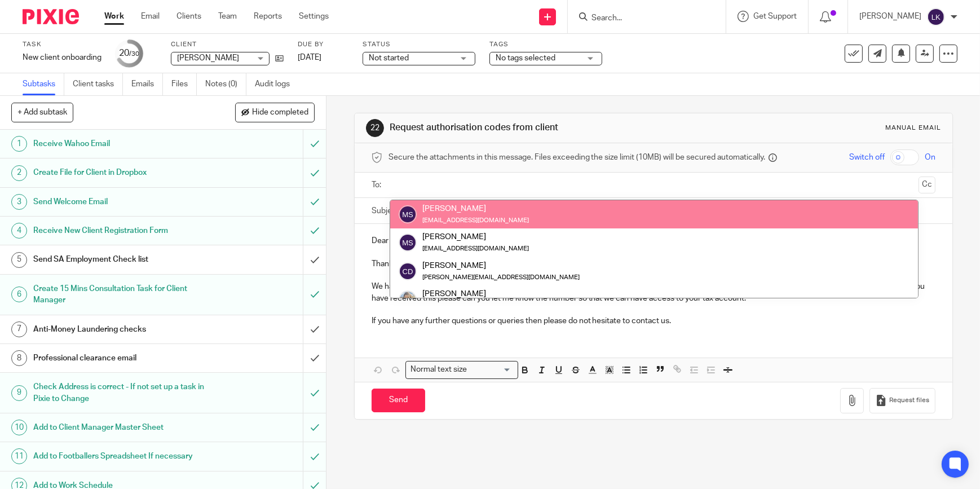 The width and height of the screenshot is (980, 489). Describe the element at coordinates (120, 259) in the screenshot. I see `h1: Send SA Employment Check list` at that location.